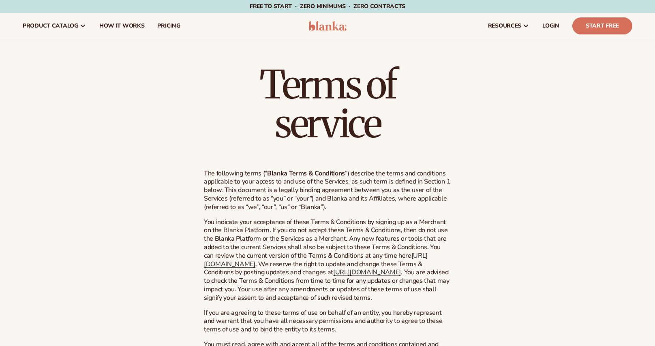  Describe the element at coordinates (169, 26) in the screenshot. I see `a: pricing` at that location.